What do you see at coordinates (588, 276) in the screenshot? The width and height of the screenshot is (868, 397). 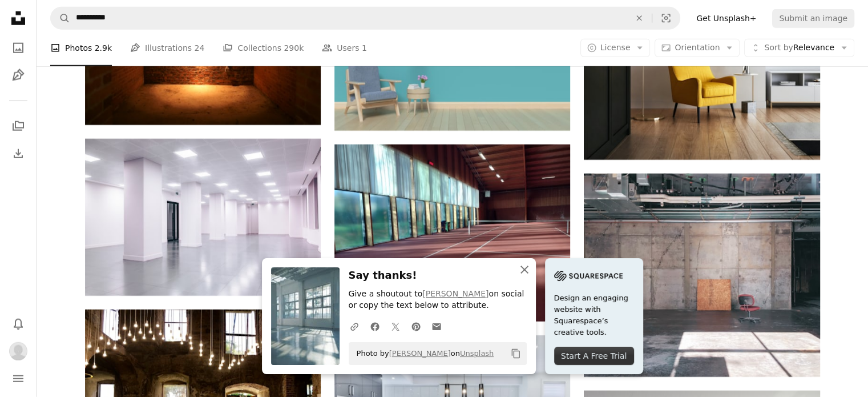 I see `img: file-1705255347840-230a6ab5bca9image` at bounding box center [588, 276].